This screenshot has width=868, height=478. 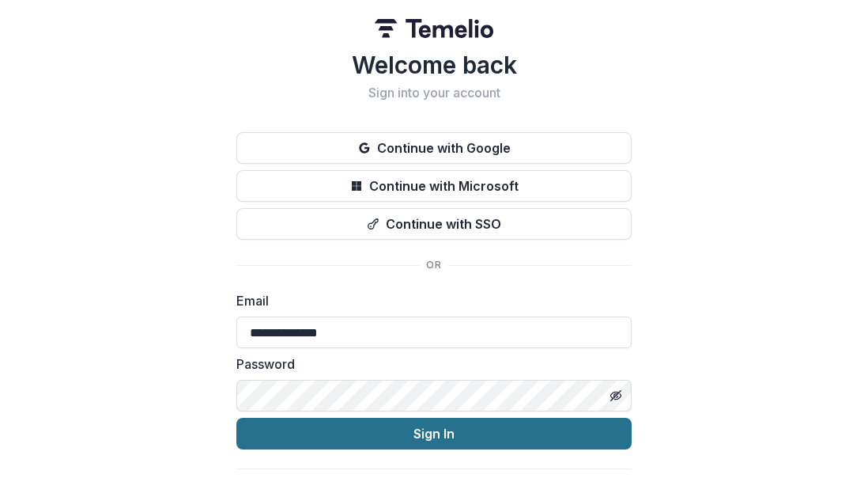 I want to click on button: Continue with SSO, so click(x=434, y=224).